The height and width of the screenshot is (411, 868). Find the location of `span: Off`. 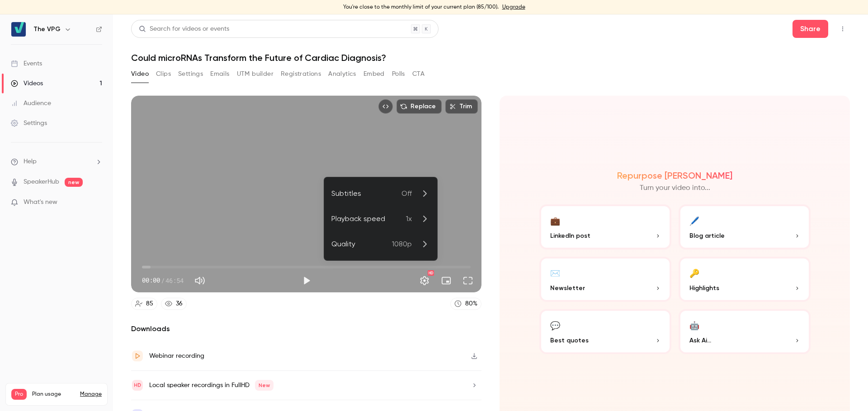

span: Off is located at coordinates (407, 193).